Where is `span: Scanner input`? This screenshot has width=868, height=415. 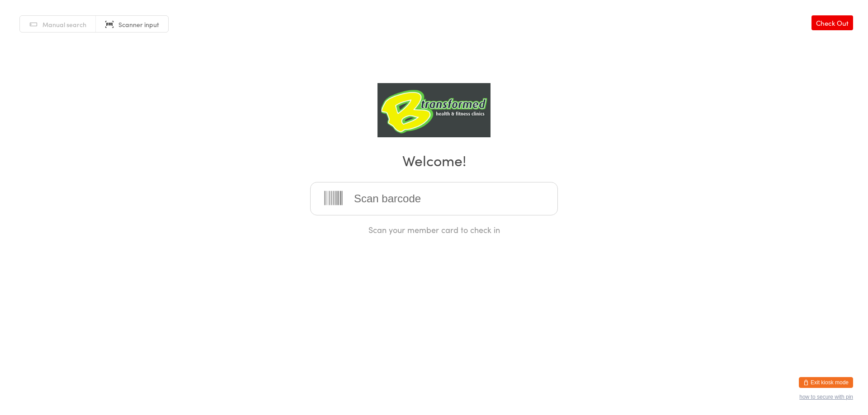 span: Scanner input is located at coordinates (139, 24).